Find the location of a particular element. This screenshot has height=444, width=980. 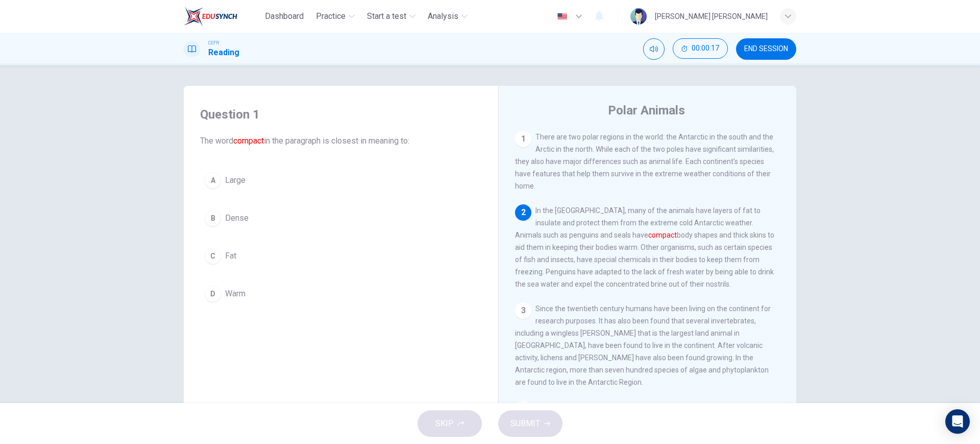

button: 00:00:17 is located at coordinates (701, 48).